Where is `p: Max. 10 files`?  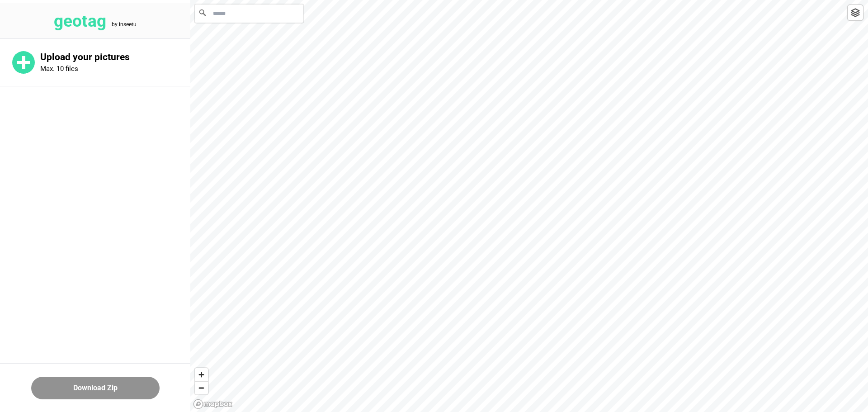
p: Max. 10 files is located at coordinates (59, 69).